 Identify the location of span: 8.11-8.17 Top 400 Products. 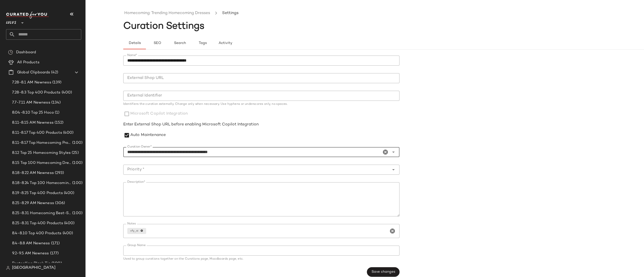
(37, 133).